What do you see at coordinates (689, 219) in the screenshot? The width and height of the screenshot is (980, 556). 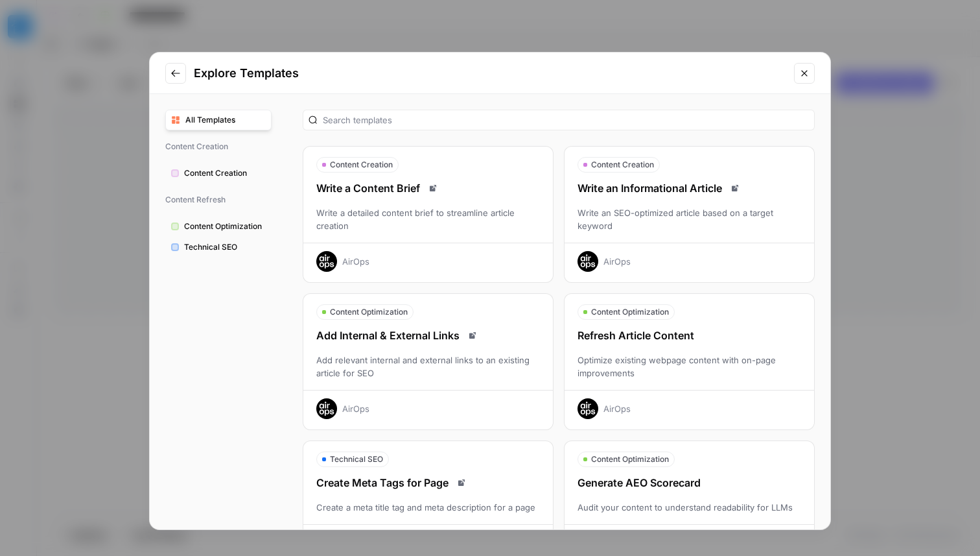 I see `div: Write an SEO-optimized article based on a target keyword` at bounding box center [689, 219].